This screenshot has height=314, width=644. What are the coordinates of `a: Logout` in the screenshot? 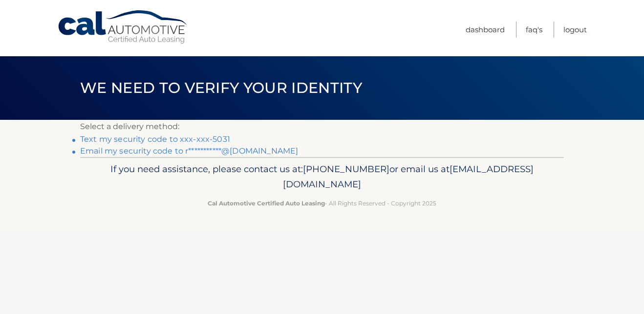 It's located at (575, 29).